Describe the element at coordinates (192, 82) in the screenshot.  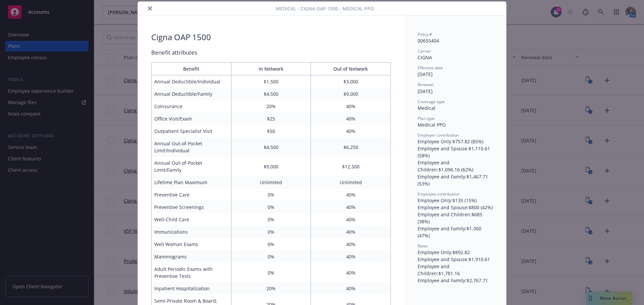
I see `td: Annual Deductible/Individual` at that location.